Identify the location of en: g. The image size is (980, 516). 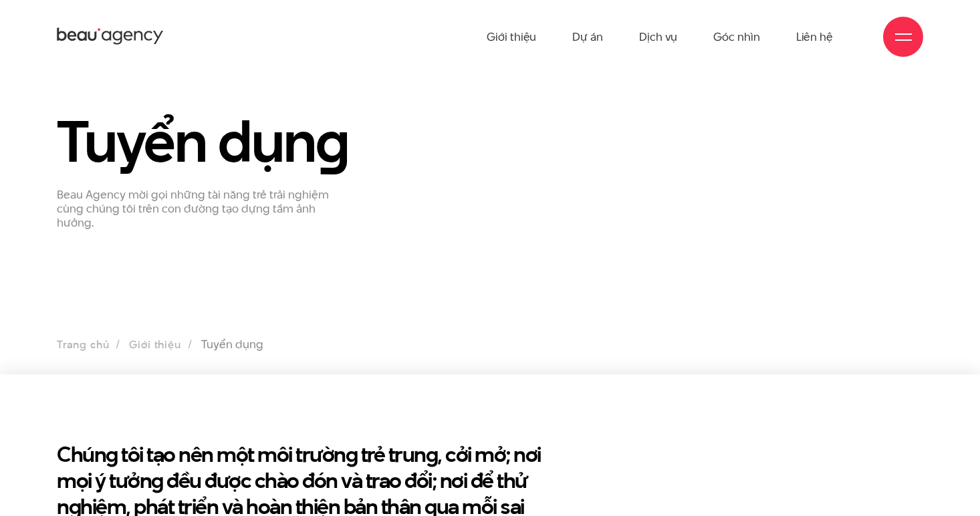
(333, 141).